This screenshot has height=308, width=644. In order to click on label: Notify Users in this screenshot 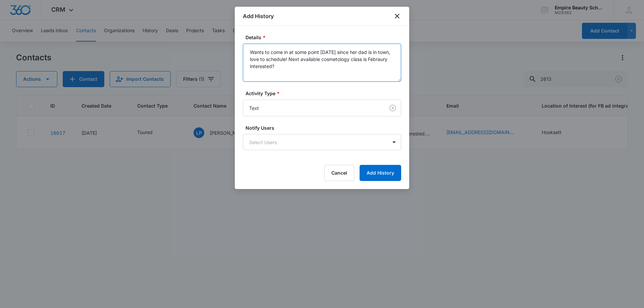, I will do `click(324, 128)`.